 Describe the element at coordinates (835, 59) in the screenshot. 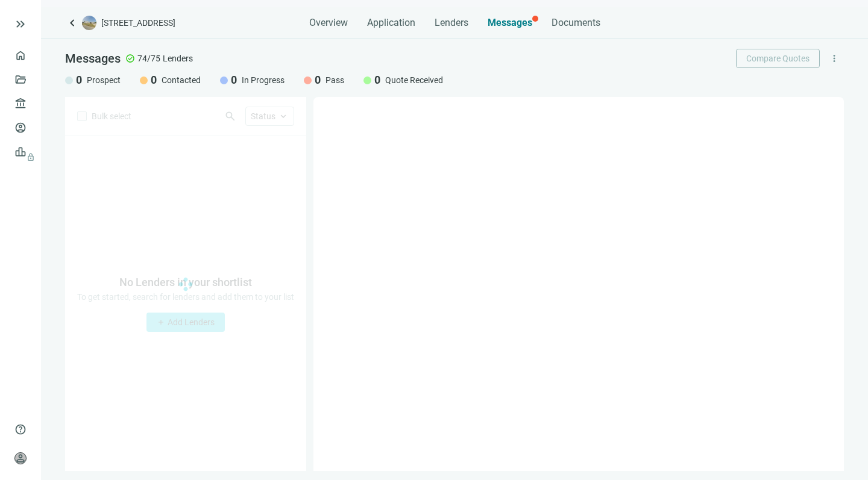

I see `button: more_vert` at that location.